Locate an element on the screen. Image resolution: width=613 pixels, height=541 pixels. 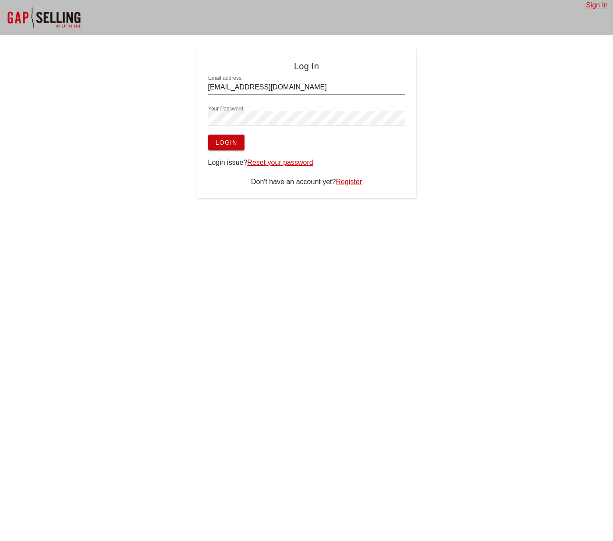
label: Your Password: is located at coordinates (227, 109).